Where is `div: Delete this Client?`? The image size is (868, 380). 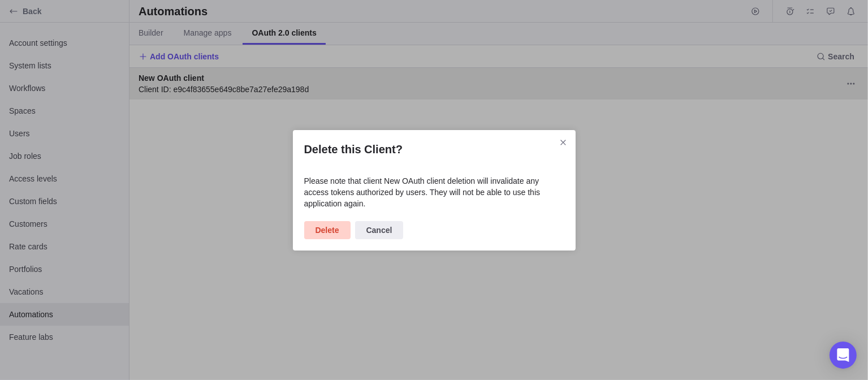
div: Delete this Client? is located at coordinates (434, 190).